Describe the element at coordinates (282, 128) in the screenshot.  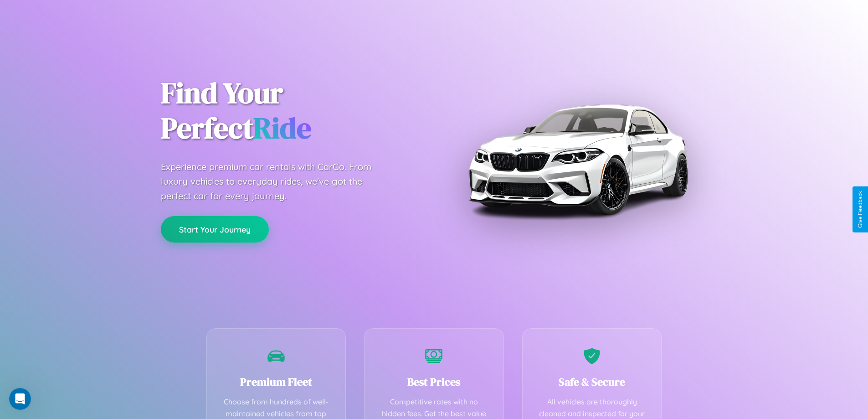
I see `span: Ride` at that location.